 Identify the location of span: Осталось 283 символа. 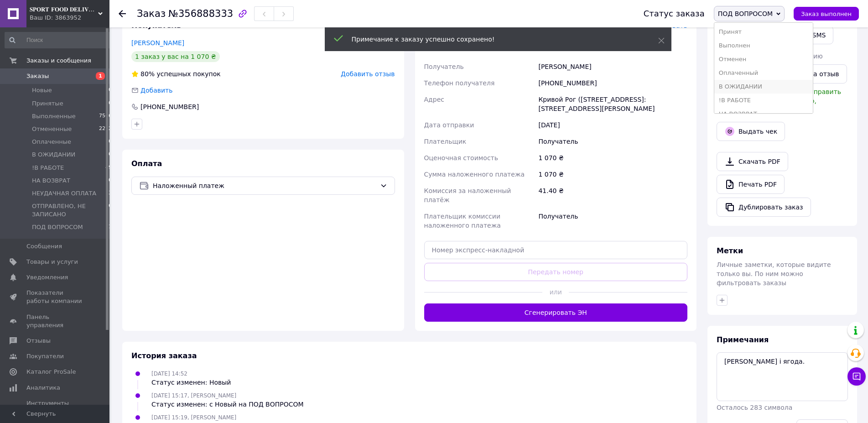
(755, 407).